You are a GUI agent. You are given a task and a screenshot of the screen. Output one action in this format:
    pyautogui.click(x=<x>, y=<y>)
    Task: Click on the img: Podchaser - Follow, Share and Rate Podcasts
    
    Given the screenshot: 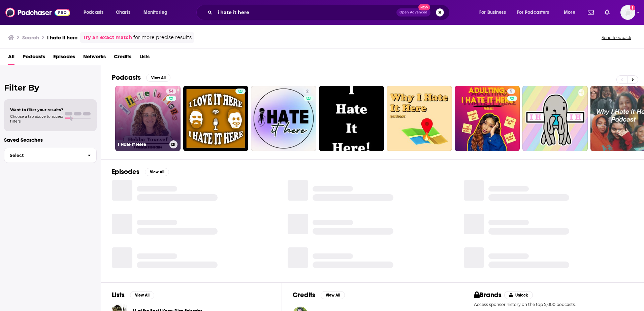 What is the action you would take?
    pyautogui.click(x=38, y=12)
    